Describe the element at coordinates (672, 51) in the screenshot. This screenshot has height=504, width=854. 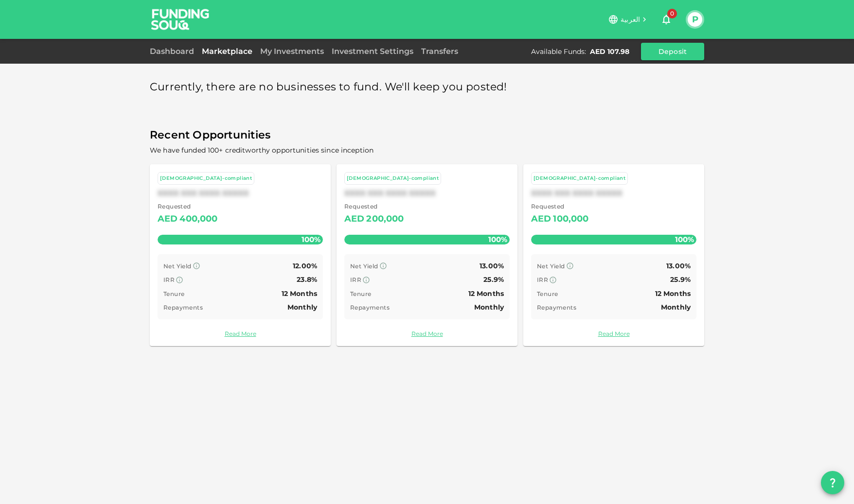
I see `button: Deposit` at that location.